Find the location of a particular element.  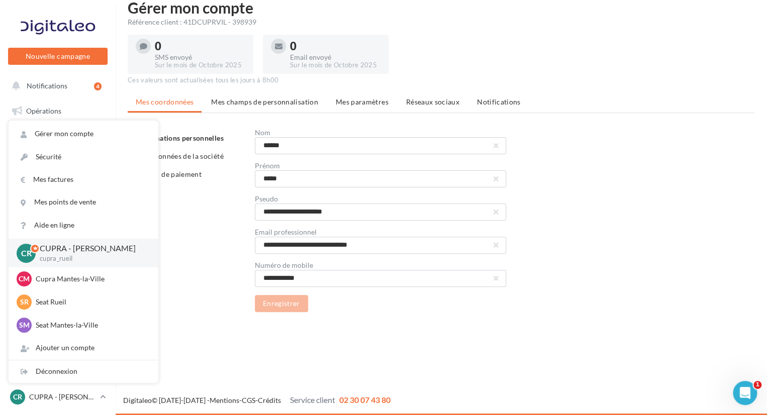

a: Contacts is located at coordinates (58, 212).